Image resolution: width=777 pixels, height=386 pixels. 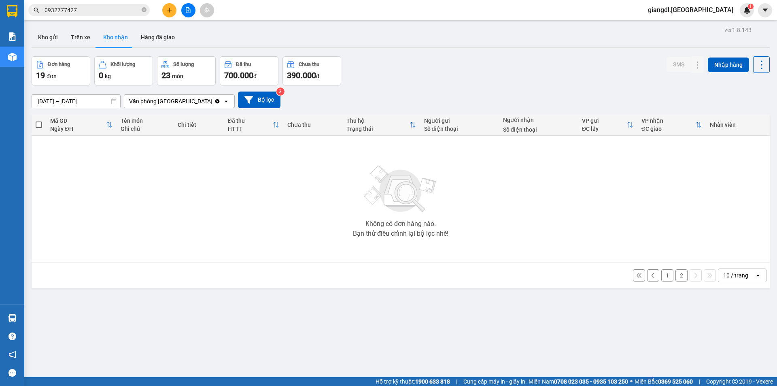 I want to click on div: Thu hộ, so click(x=378, y=121).